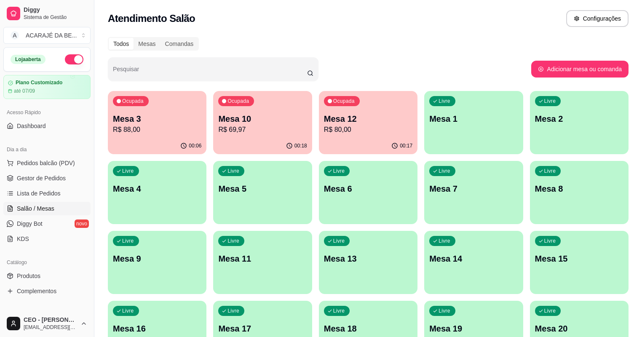 The width and height of the screenshot is (642, 337). I want to click on p: Mesa 4, so click(157, 189).